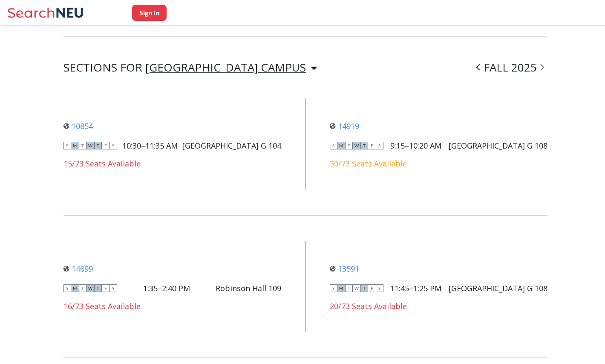  What do you see at coordinates (249, 289) in the screenshot?
I see `div: Robinson Hall 109` at bounding box center [249, 289].